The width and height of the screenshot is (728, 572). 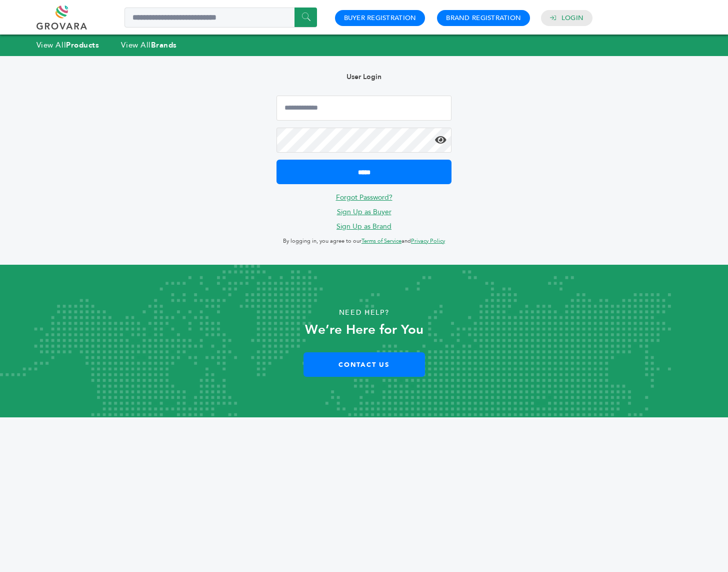 I want to click on a: Sign Up as Buyer, so click(x=364, y=212).